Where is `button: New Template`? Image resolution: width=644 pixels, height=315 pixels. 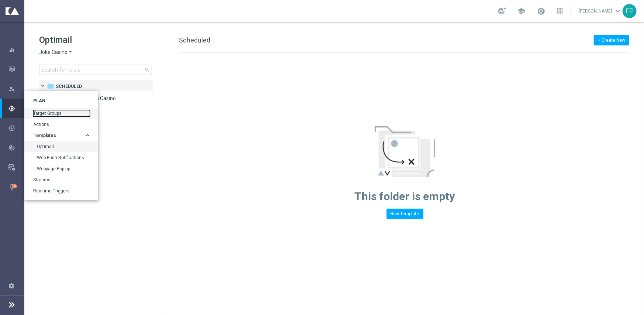
button: New Template is located at coordinates (405, 214).